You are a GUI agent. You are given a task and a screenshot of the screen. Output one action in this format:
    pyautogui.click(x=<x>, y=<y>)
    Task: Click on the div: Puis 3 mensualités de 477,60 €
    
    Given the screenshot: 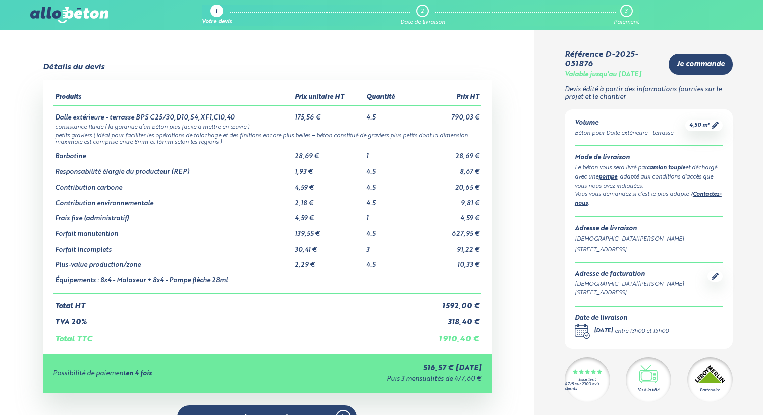 What is the action you would take?
    pyautogui.click(x=376, y=379)
    